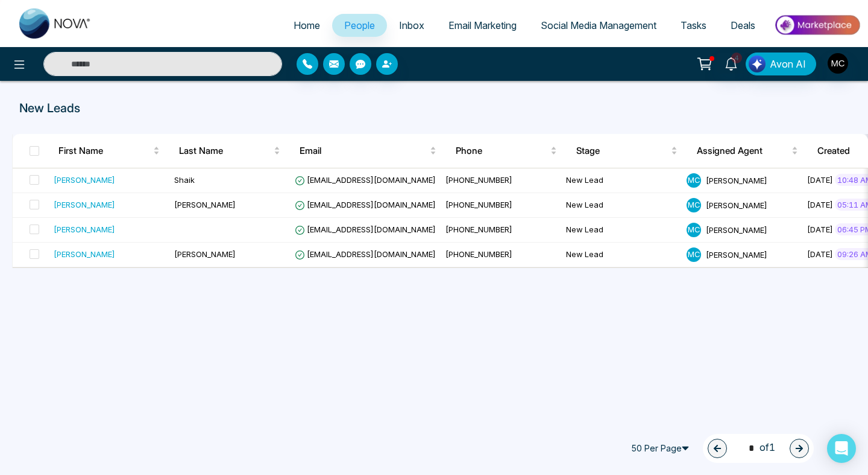 This screenshot has height=475, width=868. Describe the element at coordinates (307, 26) in the screenshot. I see `a: Home` at that location.